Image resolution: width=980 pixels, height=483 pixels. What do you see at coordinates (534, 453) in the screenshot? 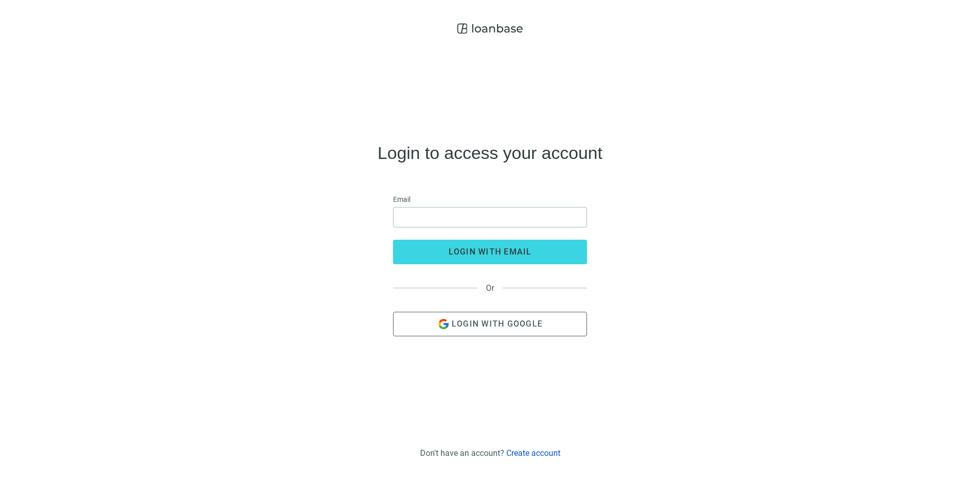
I see `a: Create account` at bounding box center [534, 453].